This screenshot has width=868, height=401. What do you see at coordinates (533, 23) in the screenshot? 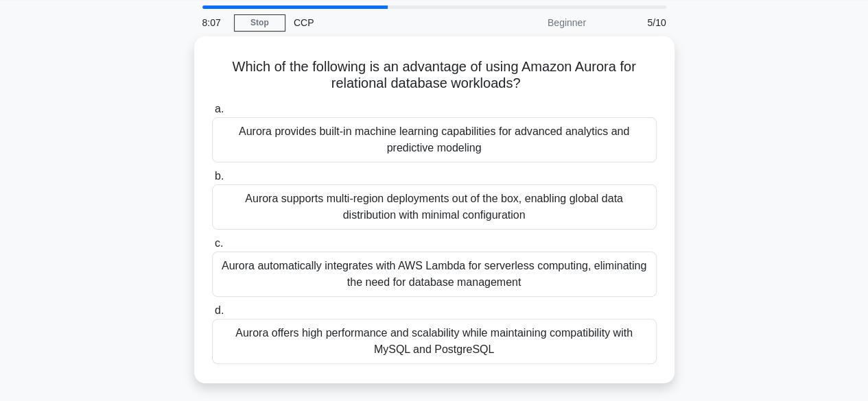
I see `div: Beginner` at bounding box center [533, 23].